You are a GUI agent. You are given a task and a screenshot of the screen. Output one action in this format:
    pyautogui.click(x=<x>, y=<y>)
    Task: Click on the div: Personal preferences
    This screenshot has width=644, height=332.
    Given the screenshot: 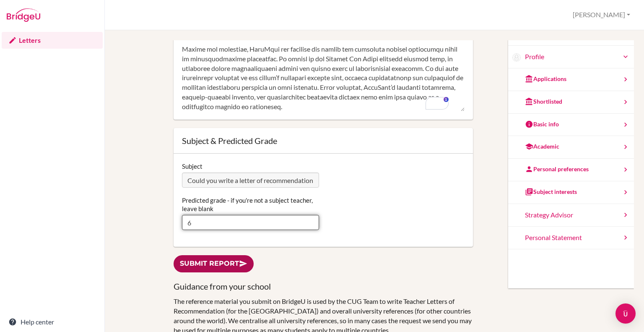 What is the action you would take?
    pyautogui.click(x=557, y=169)
    